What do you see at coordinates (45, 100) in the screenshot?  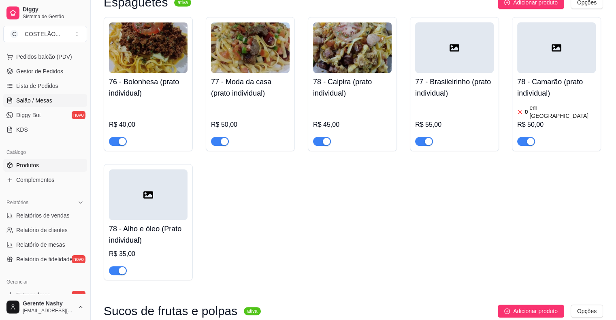 I see `a: Salão / Mesas` at bounding box center [45, 100].